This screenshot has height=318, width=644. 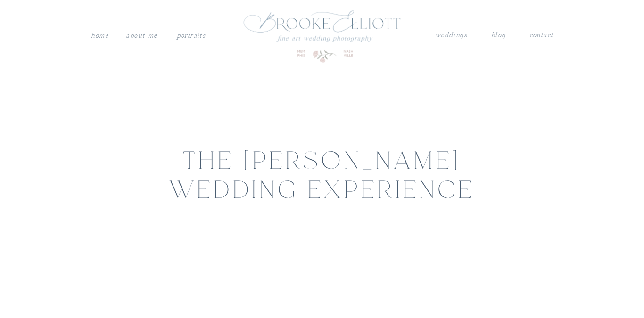 What do you see at coordinates (99, 36) in the screenshot?
I see `a: Home` at bounding box center [99, 36].